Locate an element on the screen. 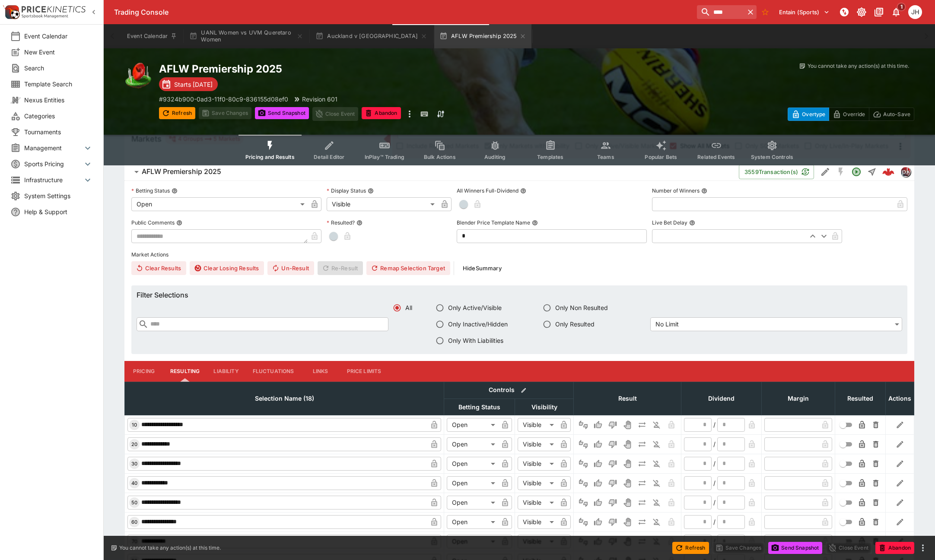 The width and height of the screenshot is (935, 560). button: Jordan Hughes is located at coordinates (916, 12).